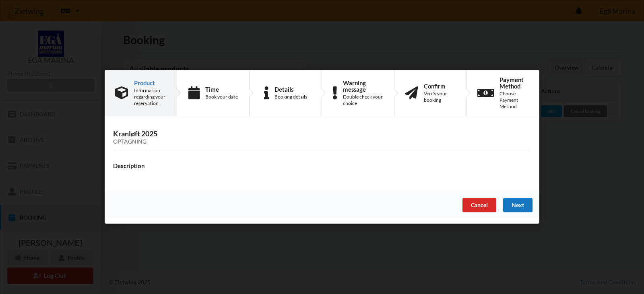  Describe the element at coordinates (363, 86) in the screenshot. I see `div: Warning message` at that location.